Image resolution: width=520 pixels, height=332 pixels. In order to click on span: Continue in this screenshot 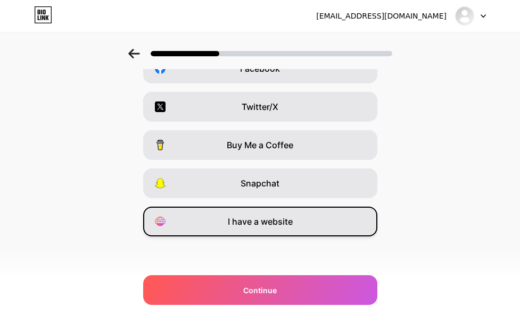, I will do `click(260, 290)`.